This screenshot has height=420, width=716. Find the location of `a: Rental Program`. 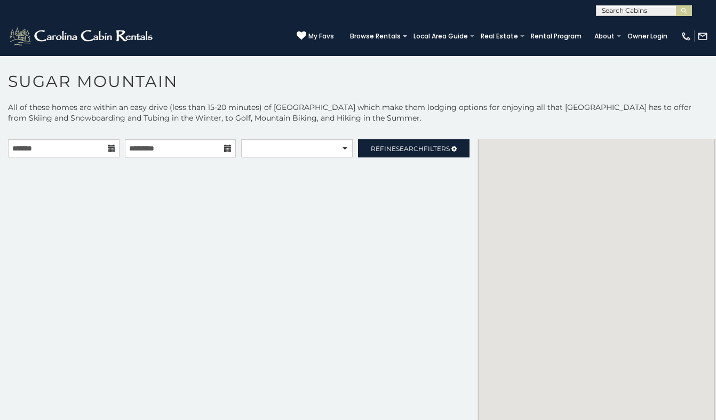

a: Rental Program is located at coordinates (556, 36).